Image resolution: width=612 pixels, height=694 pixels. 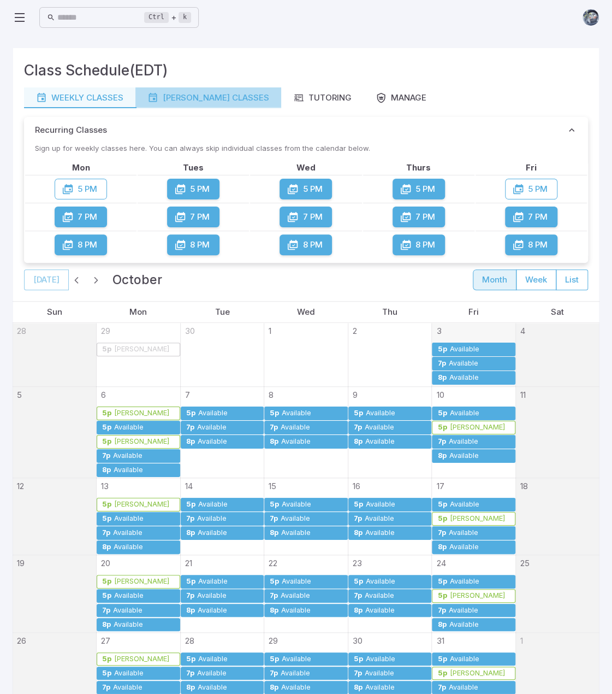 What do you see at coordinates (438, 394) in the screenshot?
I see `a: October 10, 2025` at bounding box center [438, 394].